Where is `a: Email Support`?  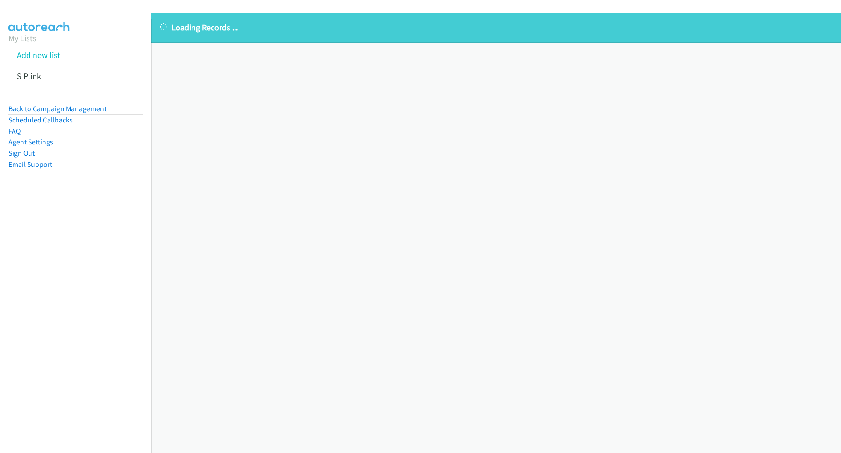
a: Email Support is located at coordinates (30, 164).